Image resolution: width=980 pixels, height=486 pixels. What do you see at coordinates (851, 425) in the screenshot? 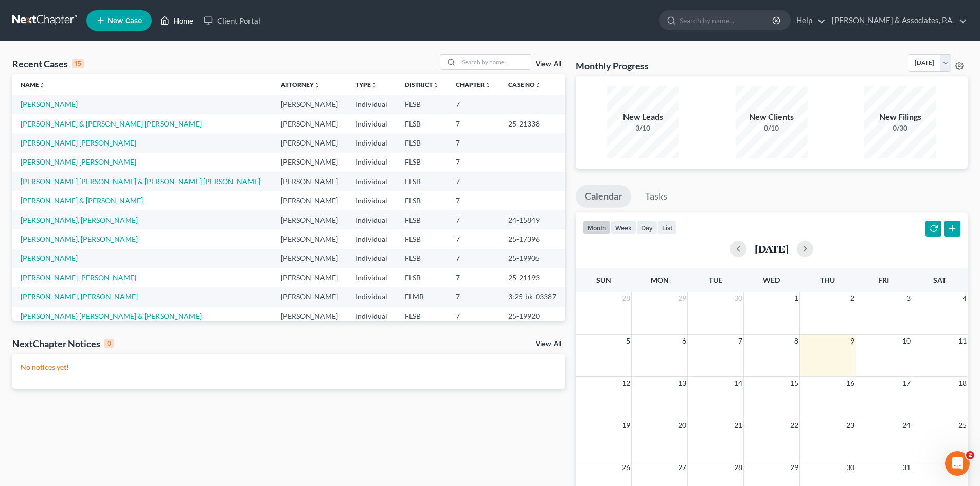
I see `span: 23` at bounding box center [851, 425].